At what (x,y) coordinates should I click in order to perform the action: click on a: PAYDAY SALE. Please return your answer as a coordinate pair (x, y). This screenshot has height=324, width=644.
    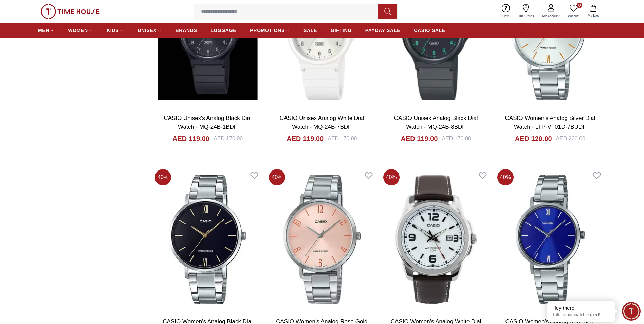
    Looking at the image, I should click on (383, 30).